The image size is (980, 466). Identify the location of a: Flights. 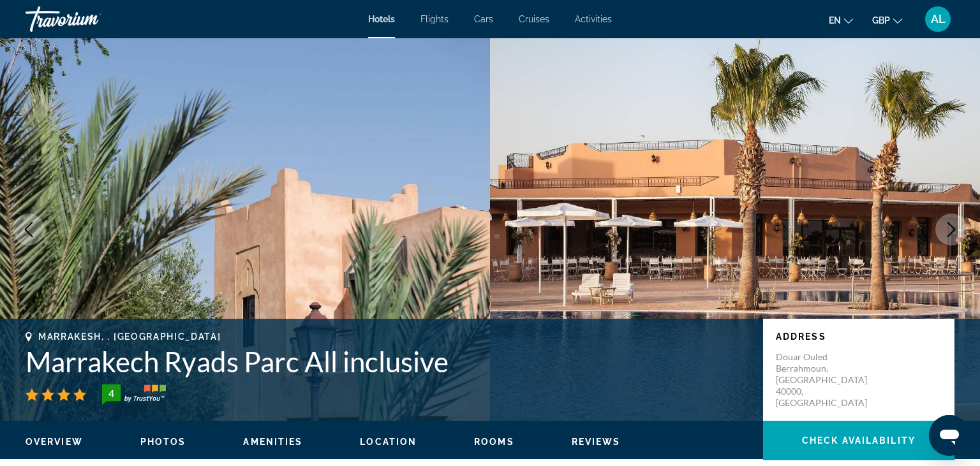
(435, 19).